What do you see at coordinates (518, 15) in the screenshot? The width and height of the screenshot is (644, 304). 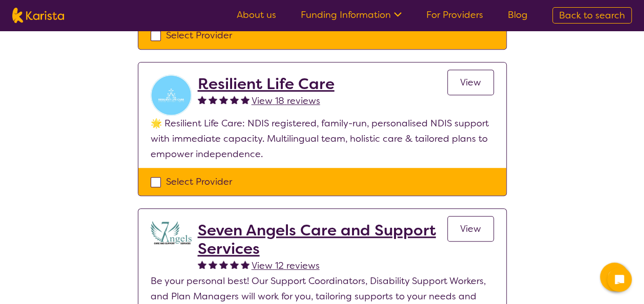 I see `a: Blog` at bounding box center [518, 15].